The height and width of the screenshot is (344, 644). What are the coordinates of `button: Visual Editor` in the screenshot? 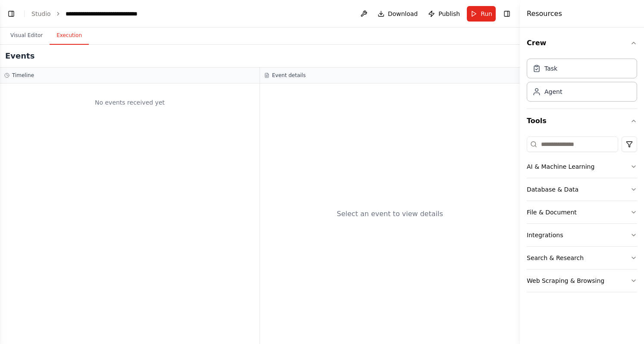 It's located at (26, 36).